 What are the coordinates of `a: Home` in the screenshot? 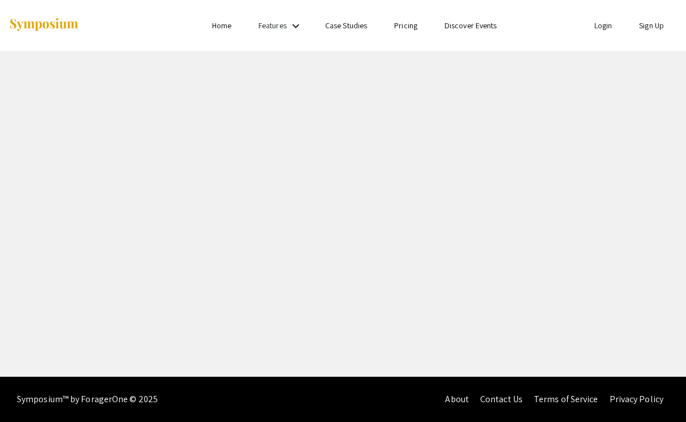 It's located at (222, 25).